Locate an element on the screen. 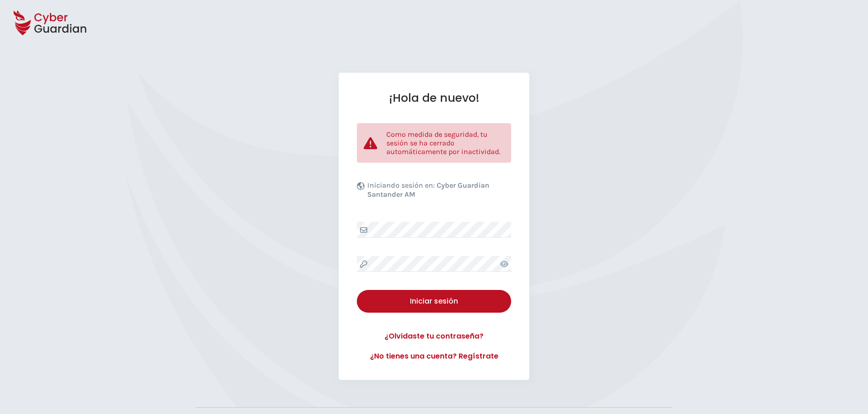  h1: ¡Hola de nuevo! is located at coordinates (434, 98).